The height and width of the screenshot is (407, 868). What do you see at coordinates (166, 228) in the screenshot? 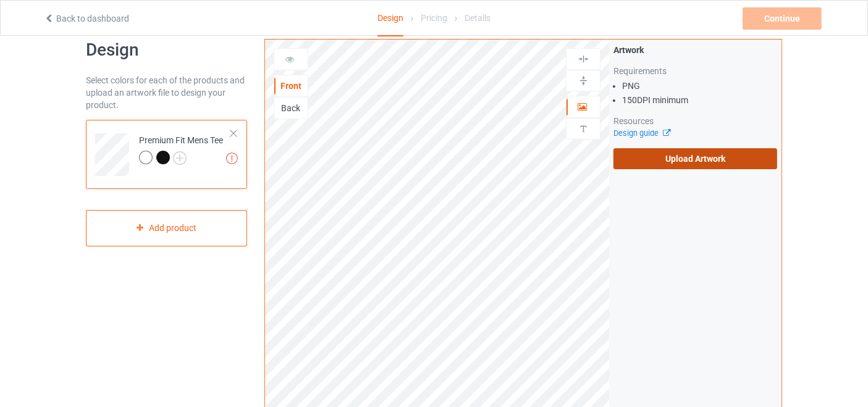
I see `div: Add product` at bounding box center [166, 228].